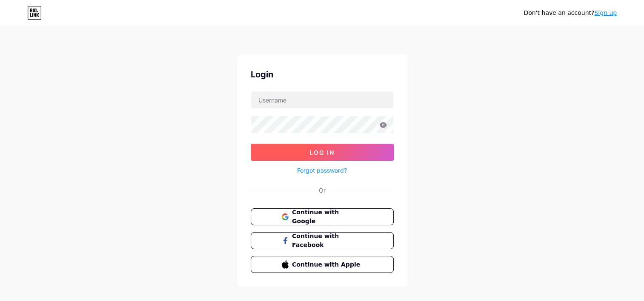 The height and width of the screenshot is (301, 644). What do you see at coordinates (322, 265) in the screenshot?
I see `button: Continue with Apple` at bounding box center [322, 265].